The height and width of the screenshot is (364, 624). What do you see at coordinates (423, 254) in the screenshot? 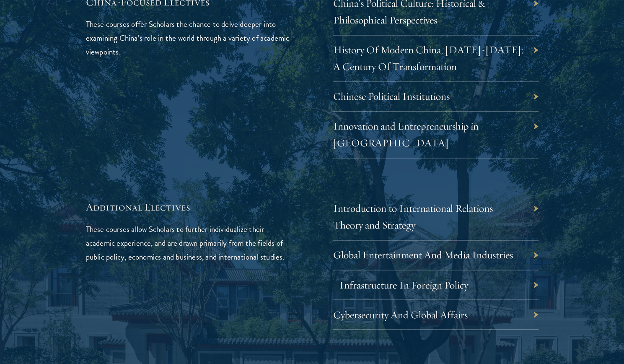
I see `a: Global Entertainment And Media Industries` at bounding box center [423, 254].